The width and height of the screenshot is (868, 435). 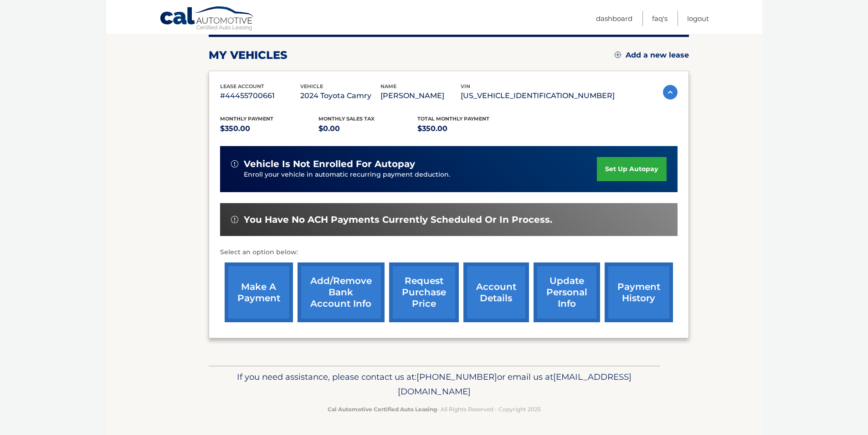 I want to click on span: Total Monthly Payment, so click(x=453, y=118).